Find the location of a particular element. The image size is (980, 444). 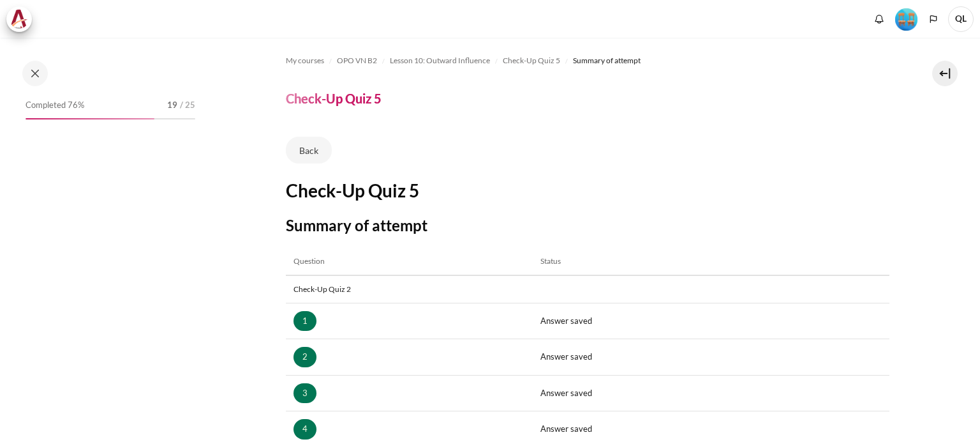

a: Check-Up Quiz 5 is located at coordinates (531, 60).